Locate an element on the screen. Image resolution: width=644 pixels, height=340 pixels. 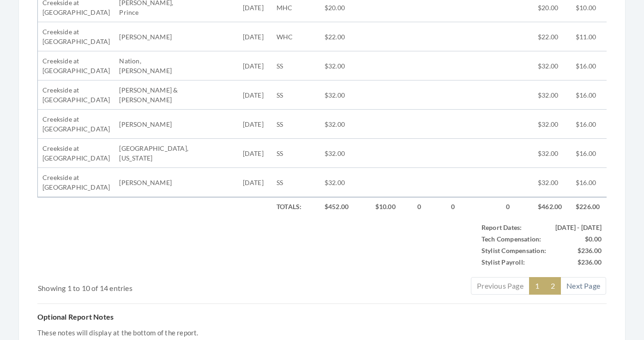
td: Report Dates: is located at coordinates (514, 227).